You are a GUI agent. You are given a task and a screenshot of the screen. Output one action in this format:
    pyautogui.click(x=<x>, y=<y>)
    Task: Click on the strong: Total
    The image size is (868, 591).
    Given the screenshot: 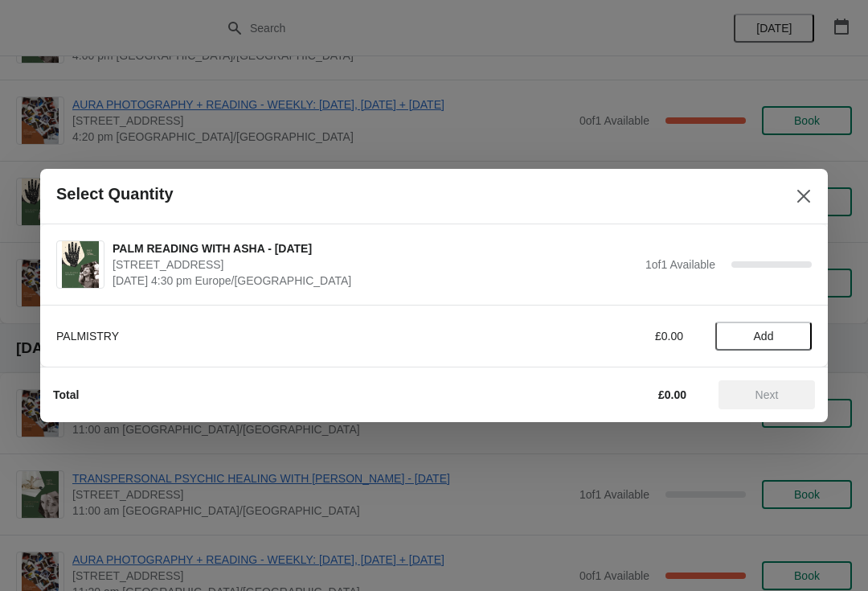 What is the action you would take?
    pyautogui.click(x=66, y=395)
    